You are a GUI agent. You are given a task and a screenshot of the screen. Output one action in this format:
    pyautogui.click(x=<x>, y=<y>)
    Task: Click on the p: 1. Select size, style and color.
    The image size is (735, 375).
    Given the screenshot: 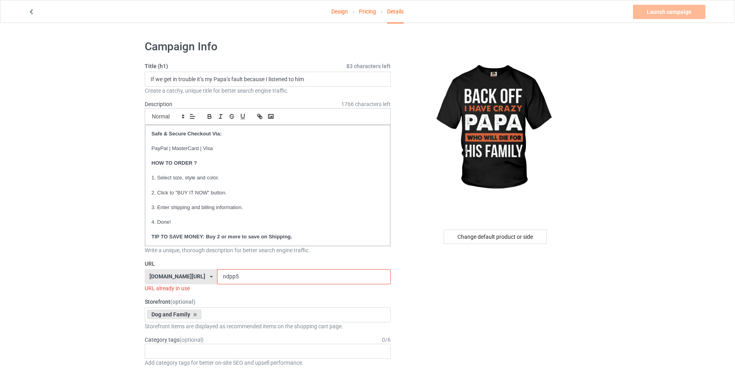 What is the action you would take?
    pyautogui.click(x=268, y=178)
    